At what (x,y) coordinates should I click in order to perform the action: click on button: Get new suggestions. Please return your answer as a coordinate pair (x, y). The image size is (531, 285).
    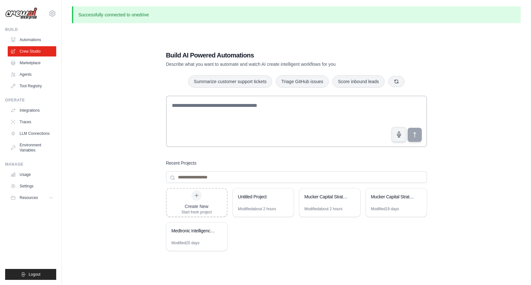
    Looking at the image, I should click on (397, 82).